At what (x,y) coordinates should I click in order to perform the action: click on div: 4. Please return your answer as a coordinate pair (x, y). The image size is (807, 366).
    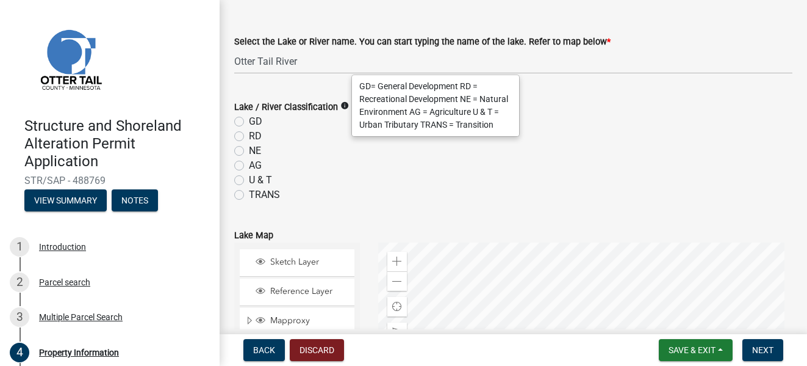
    Looking at the image, I should click on (20, 352).